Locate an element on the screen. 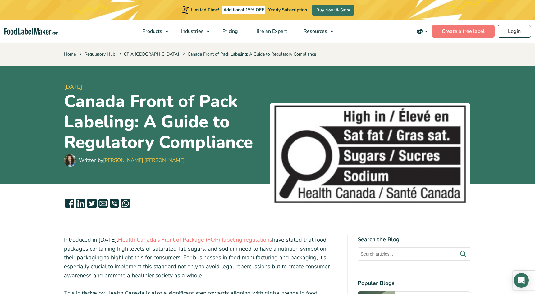 The width and height of the screenshot is (535, 294). span: Limited Time! is located at coordinates (205, 10).